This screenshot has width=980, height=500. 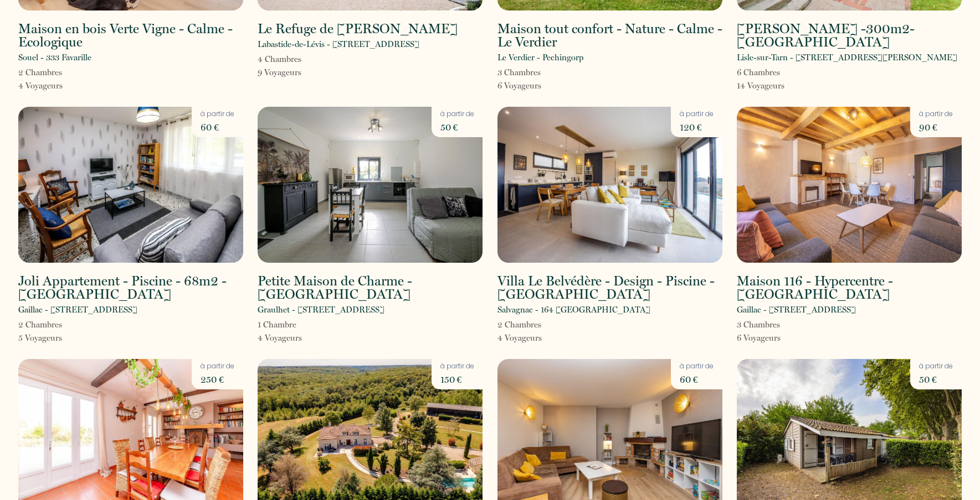 I want to click on p: 4 Chambre, so click(x=279, y=59).